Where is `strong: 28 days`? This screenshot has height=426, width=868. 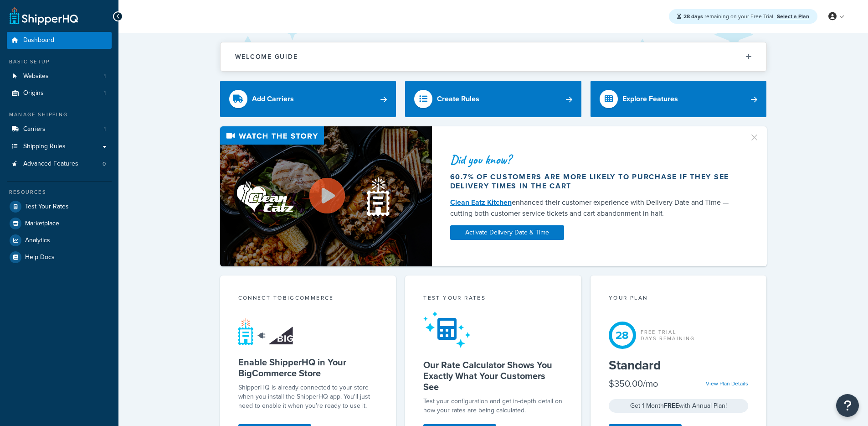
strong: 28 days is located at coordinates (693, 16).